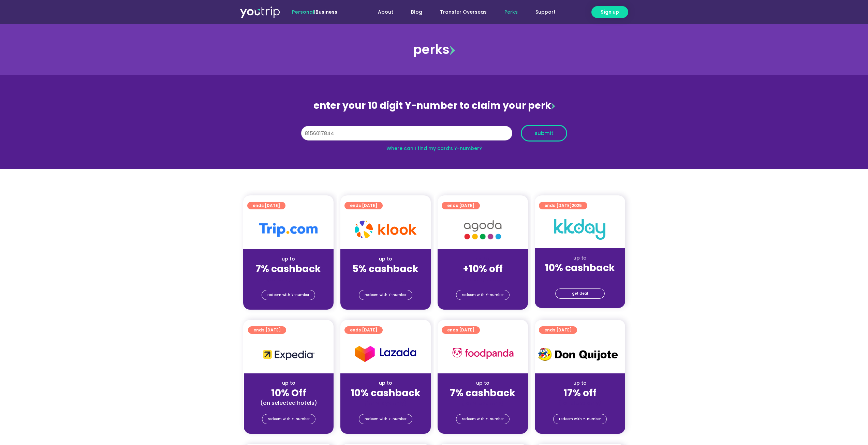  I want to click on nav: Menu, so click(460, 12).